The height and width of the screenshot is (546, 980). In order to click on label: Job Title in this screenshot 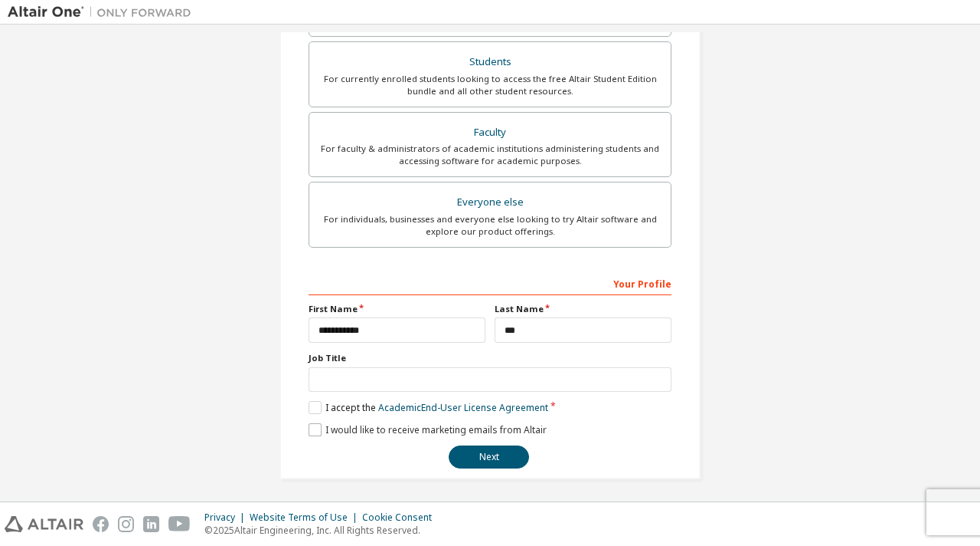, I will do `click(490, 358)`.